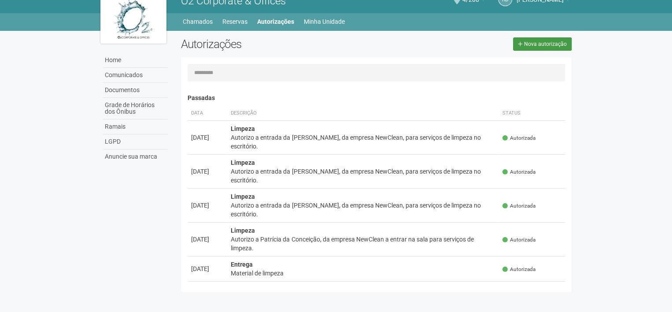  Describe the element at coordinates (363, 113) in the screenshot. I see `th: Descrição` at that location.